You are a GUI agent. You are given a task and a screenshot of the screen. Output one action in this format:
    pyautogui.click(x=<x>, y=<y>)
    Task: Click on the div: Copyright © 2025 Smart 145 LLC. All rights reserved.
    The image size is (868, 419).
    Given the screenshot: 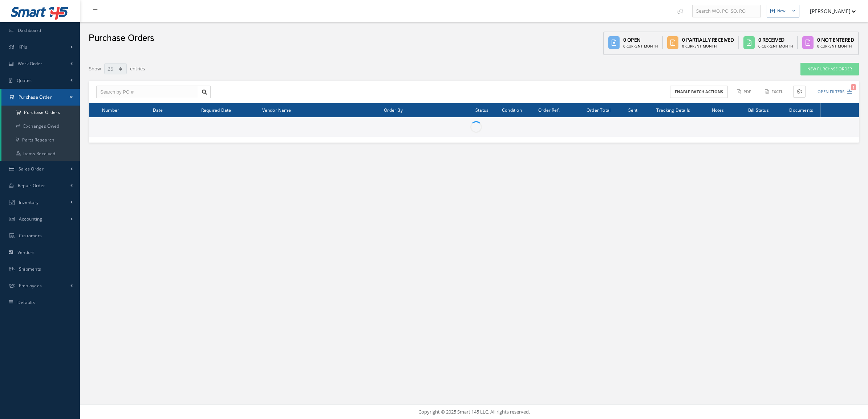 What is the action you would take?
    pyautogui.click(x=474, y=412)
    